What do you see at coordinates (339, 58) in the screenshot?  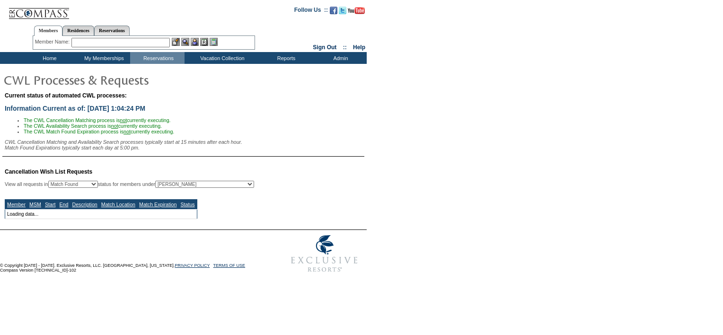 I see `td: Admin` at bounding box center [339, 58].